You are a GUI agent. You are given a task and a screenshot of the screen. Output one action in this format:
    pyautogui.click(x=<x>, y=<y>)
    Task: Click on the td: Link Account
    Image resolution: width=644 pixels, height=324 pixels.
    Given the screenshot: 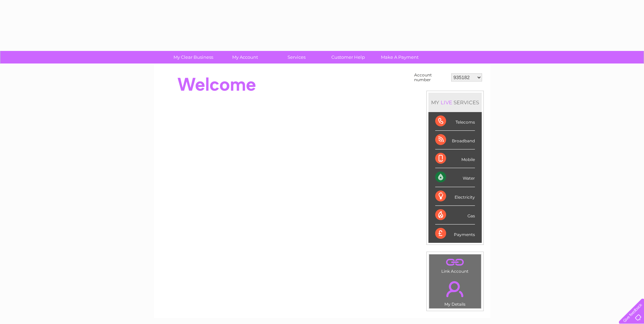 What is the action you would take?
    pyautogui.click(x=455, y=265)
    